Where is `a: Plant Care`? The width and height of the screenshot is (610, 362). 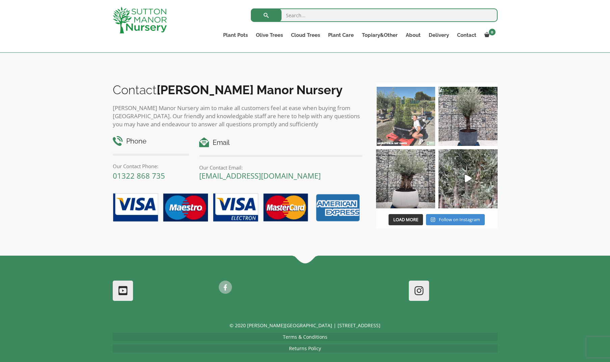
a: Plant Care is located at coordinates (341, 35).